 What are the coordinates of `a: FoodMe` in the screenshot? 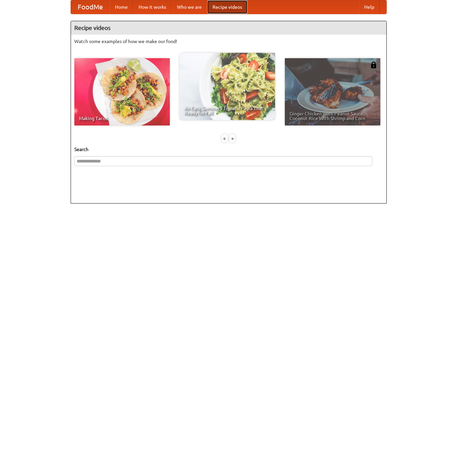 It's located at (90, 7).